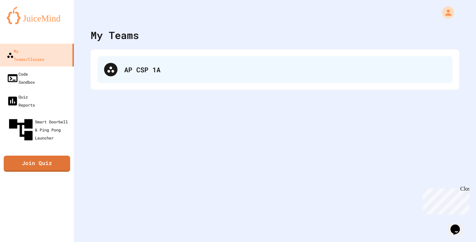 The height and width of the screenshot is (242, 476). I want to click on a: Join Quiz, so click(37, 164).